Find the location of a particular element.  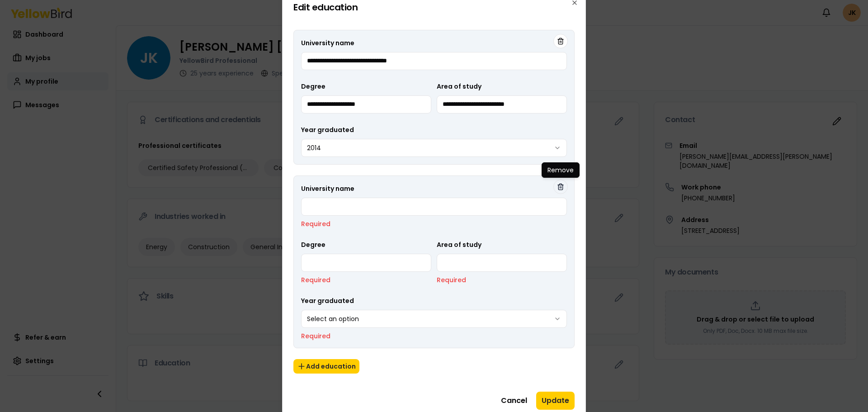

button: Cancel is located at coordinates (514, 400).